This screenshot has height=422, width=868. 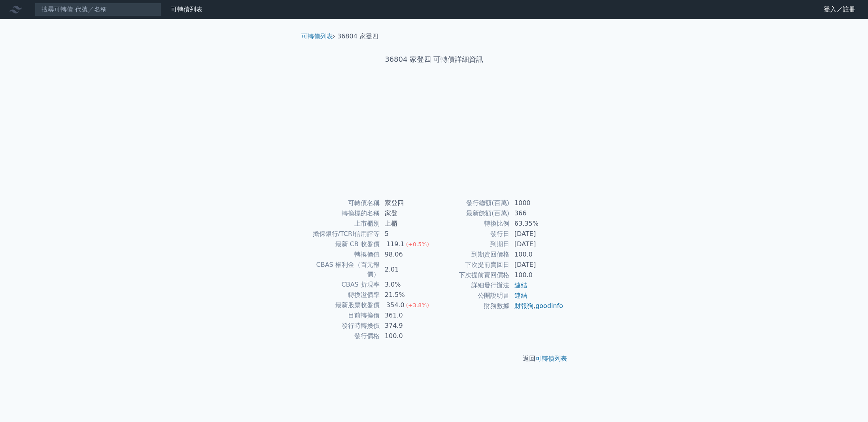 What do you see at coordinates (342, 315) in the screenshot?
I see `td: 目前轉換價` at bounding box center [342, 315].